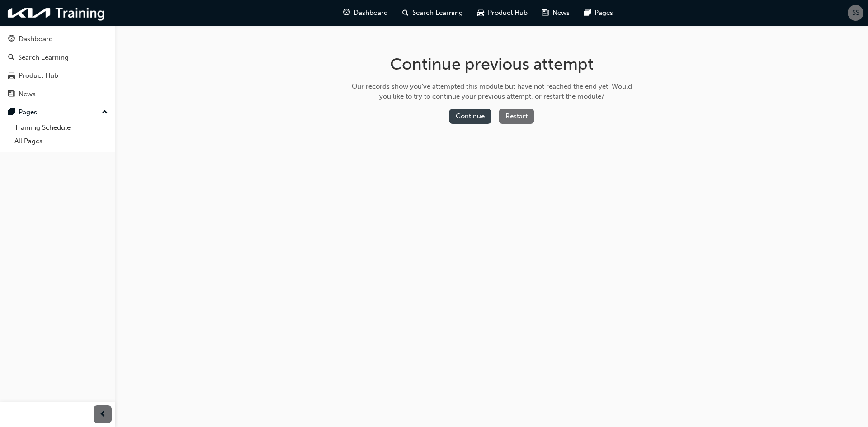  What do you see at coordinates (433, 13) in the screenshot?
I see `a: search-iconSearch Learning` at bounding box center [433, 13].